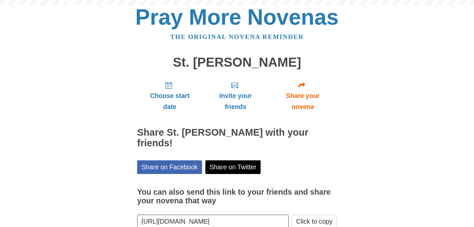 The image size is (474, 227). I want to click on h3: You can also send this link to your friends and share your novena that way, so click(237, 196).